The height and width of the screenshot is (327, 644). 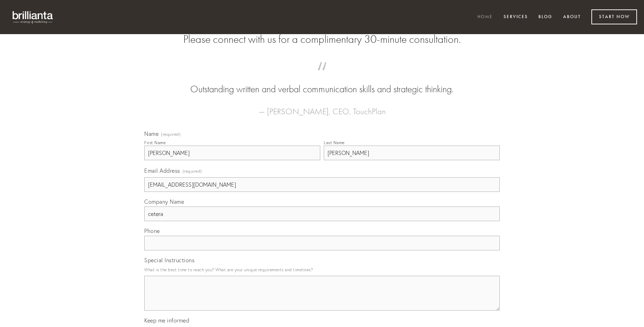 What do you see at coordinates (33, 17) in the screenshot?
I see `img: brillianta - research, strategy, marketing` at bounding box center [33, 17].